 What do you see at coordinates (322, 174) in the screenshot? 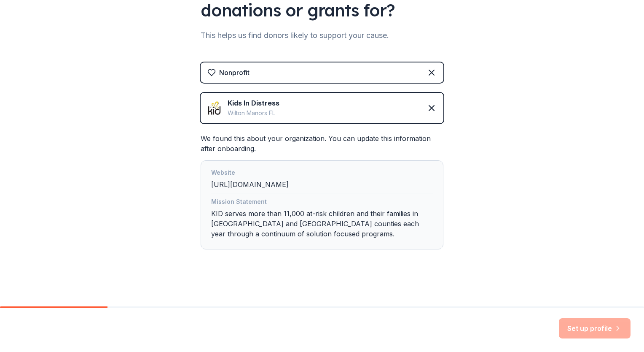
I see `div: Website` at bounding box center [322, 174].